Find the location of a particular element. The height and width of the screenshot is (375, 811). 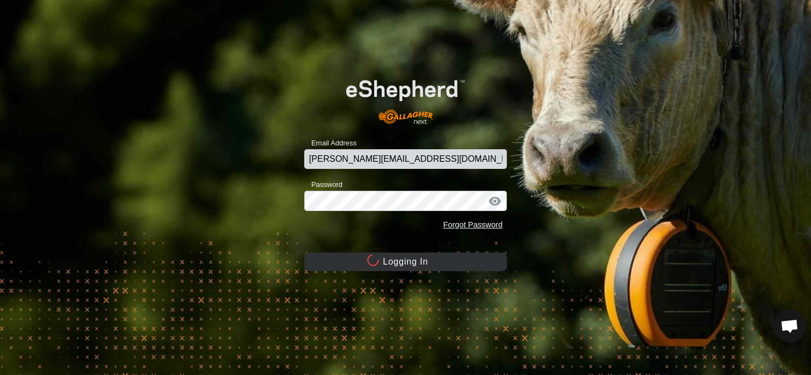

input: Email Address is located at coordinates (405, 159).